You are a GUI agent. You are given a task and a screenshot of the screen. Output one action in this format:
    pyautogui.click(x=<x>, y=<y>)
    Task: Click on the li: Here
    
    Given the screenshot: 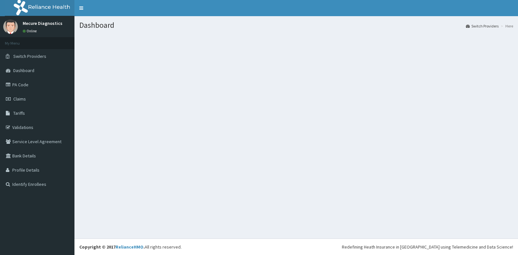 What is the action you would take?
    pyautogui.click(x=506, y=26)
    